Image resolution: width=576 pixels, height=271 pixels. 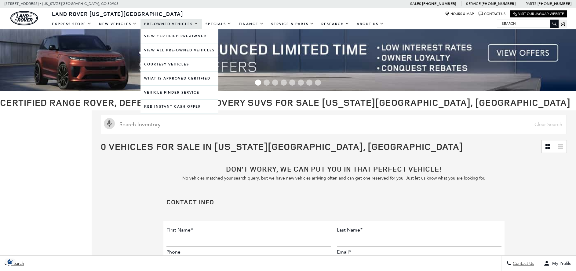 What do you see at coordinates (180, 229) in the screenshot?
I see `label: First Name` at bounding box center [180, 229].